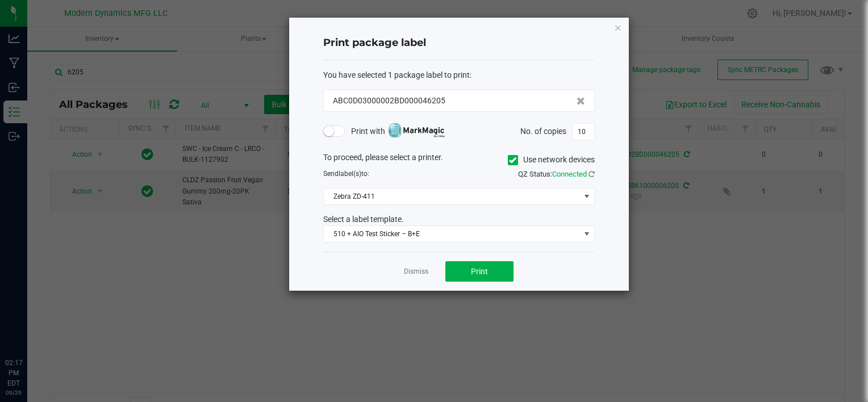 The image size is (868, 402). What do you see at coordinates (416, 272) in the screenshot?
I see `a: Dismiss` at bounding box center [416, 272].